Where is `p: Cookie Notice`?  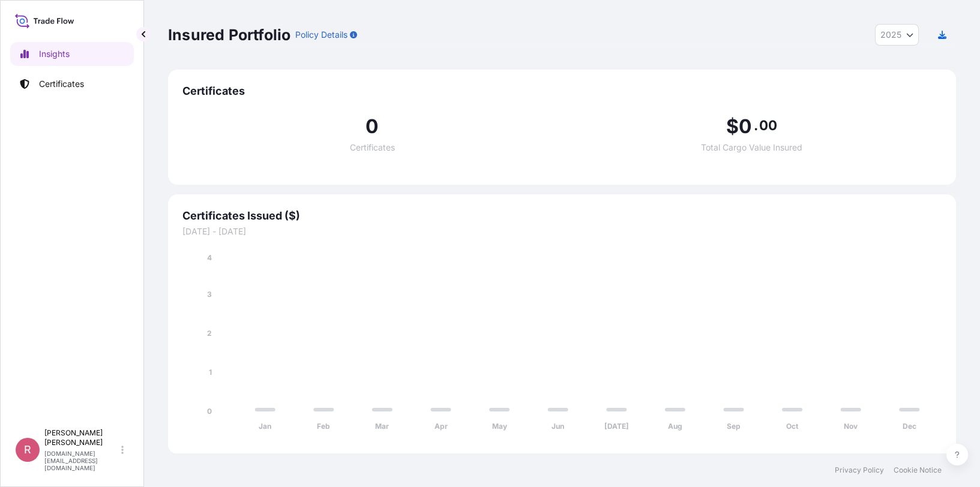
p: Cookie Notice is located at coordinates (918, 470).